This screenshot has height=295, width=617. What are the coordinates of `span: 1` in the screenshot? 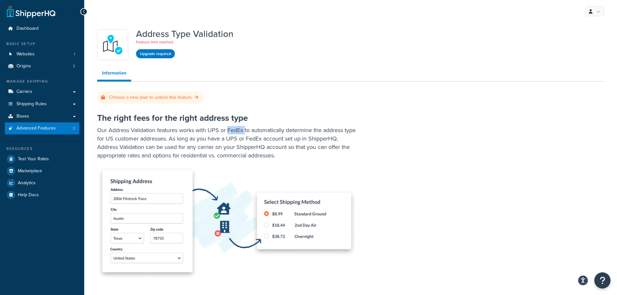 It's located at (74, 54).